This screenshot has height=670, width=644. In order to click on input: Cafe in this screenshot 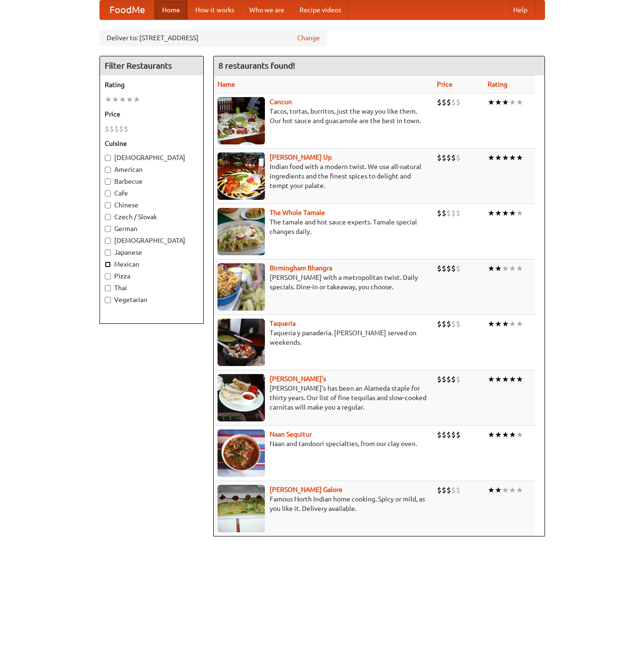, I will do `click(107, 193)`.